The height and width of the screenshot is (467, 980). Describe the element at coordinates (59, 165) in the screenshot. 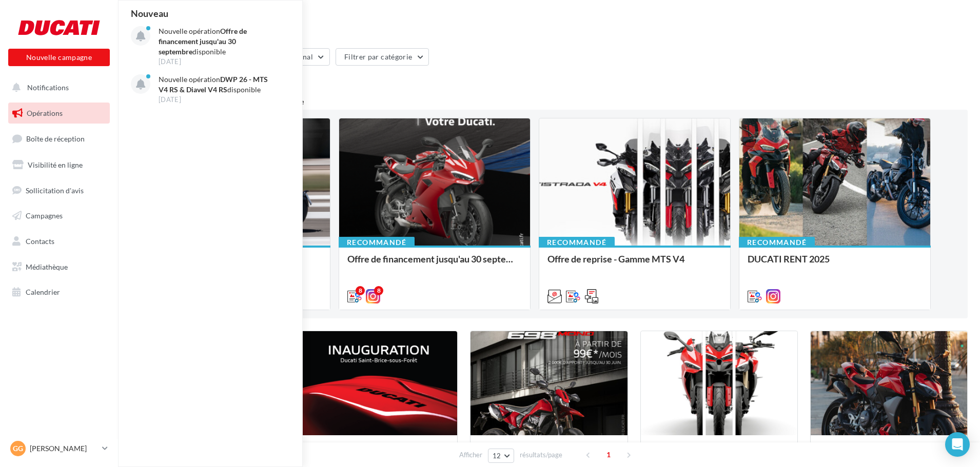

I see `a: Visibilité en ligne` at that location.